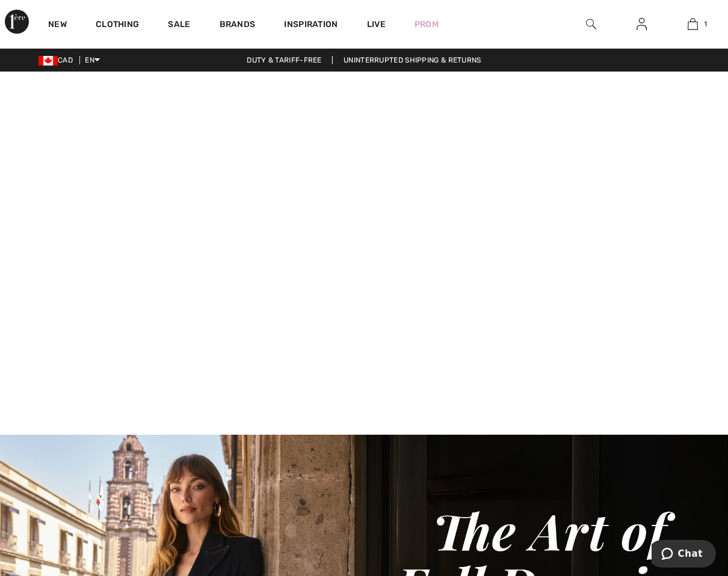 The height and width of the screenshot is (576, 728). I want to click on img: Canadian Dollar, so click(48, 61).